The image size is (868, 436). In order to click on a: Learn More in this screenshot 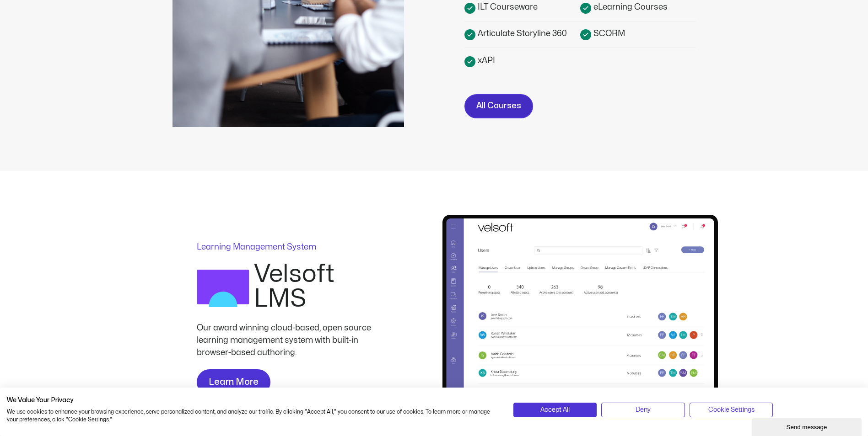, I will do `click(233, 382)`.